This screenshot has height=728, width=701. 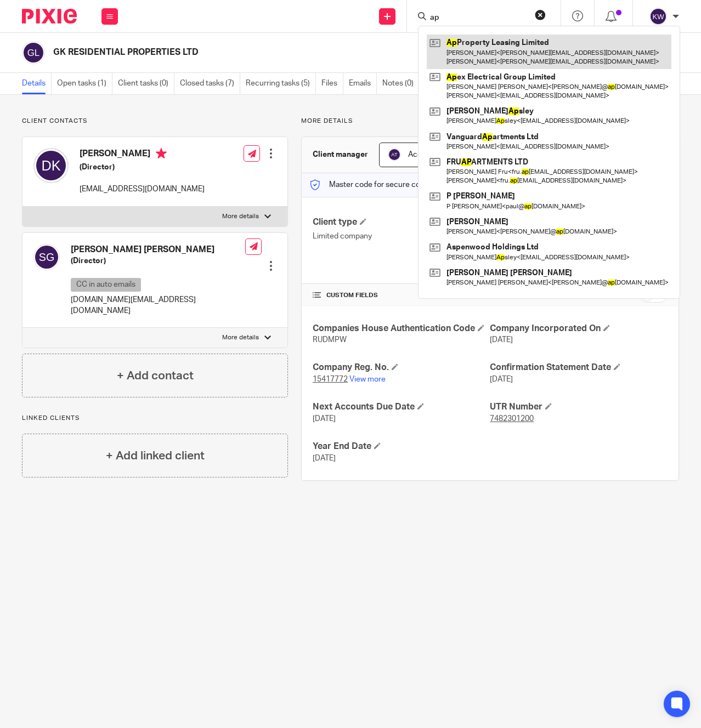 What do you see at coordinates (402, 446) in the screenshot?
I see `h4: Year End Date` at bounding box center [402, 446].